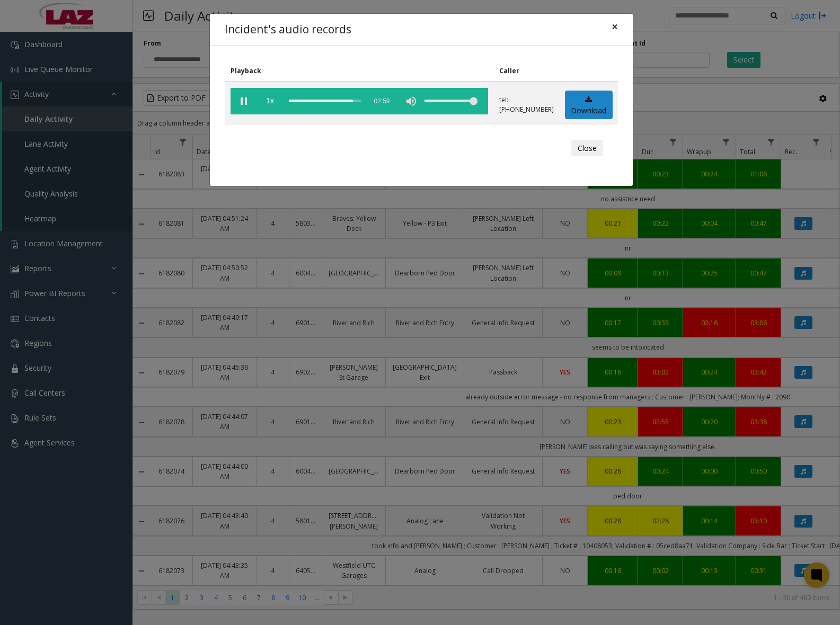  I want to click on a: Download, so click(589, 105).